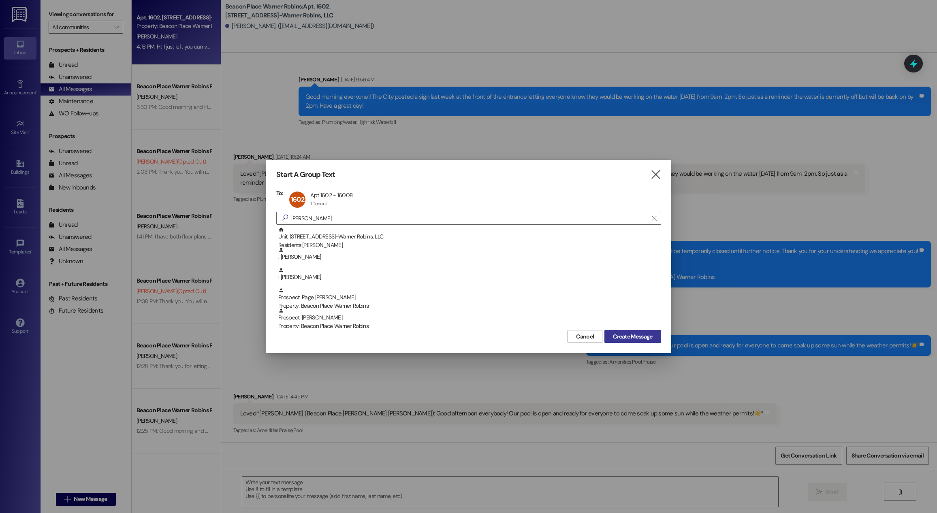 This screenshot has height=513, width=937. I want to click on h3: To:, so click(280, 193).